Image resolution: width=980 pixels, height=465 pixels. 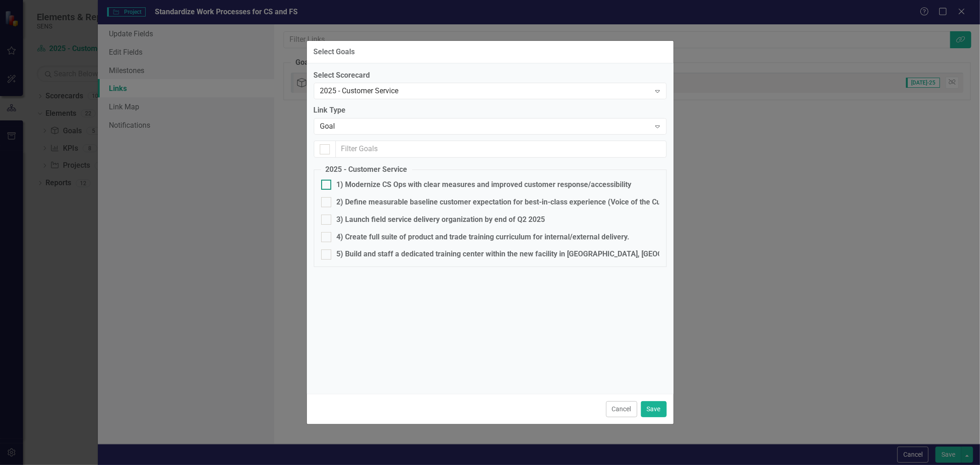 What do you see at coordinates (441, 220) in the screenshot?
I see `div: 3) Launch field service delivery organization by end of Q2 2025` at bounding box center [441, 220].